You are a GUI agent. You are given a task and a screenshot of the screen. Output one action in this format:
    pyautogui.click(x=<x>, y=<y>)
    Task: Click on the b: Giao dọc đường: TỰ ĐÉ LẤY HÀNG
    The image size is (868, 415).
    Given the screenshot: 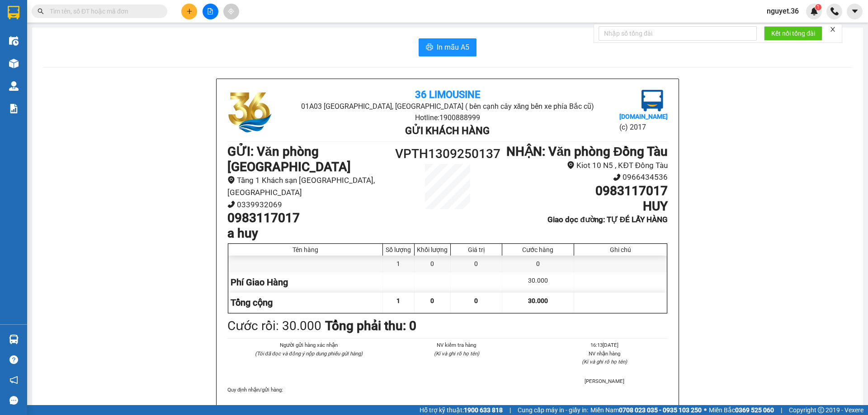 What is the action you would take?
    pyautogui.click(x=608, y=220)
    